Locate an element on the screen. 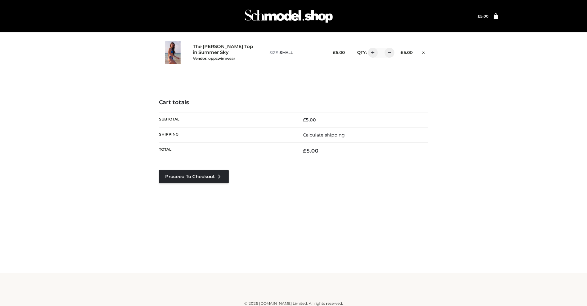 Image resolution: width=587 pixels, height=306 pixels. small: Vendor: oppswimwear is located at coordinates (214, 58).